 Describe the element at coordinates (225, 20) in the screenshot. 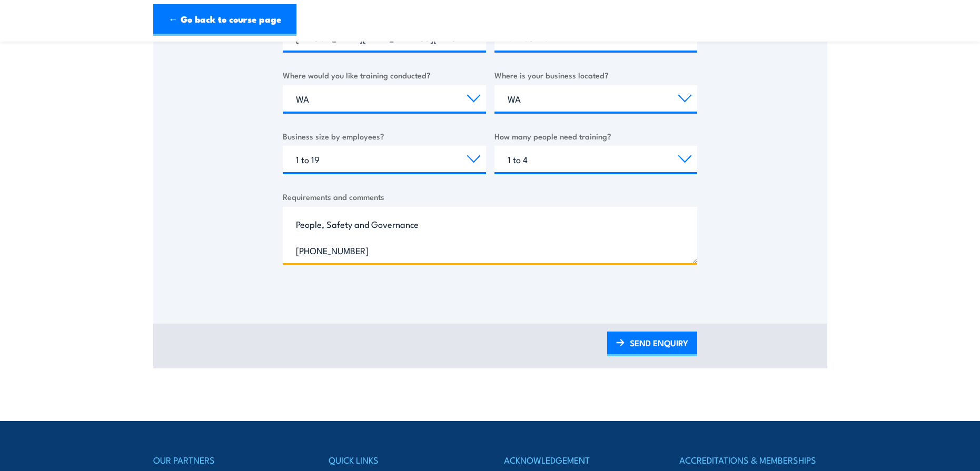

I see `a: ← Go back to course page` at that location.